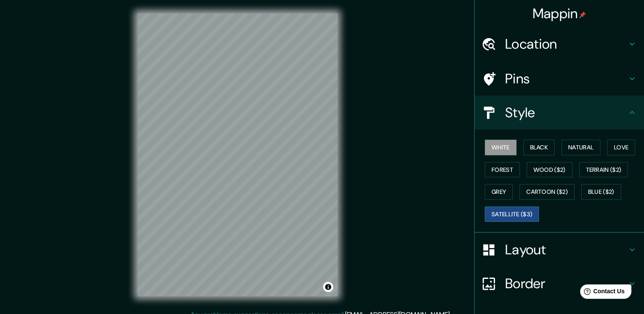  What do you see at coordinates (502, 170) in the screenshot?
I see `button: Forest` at bounding box center [502, 170].